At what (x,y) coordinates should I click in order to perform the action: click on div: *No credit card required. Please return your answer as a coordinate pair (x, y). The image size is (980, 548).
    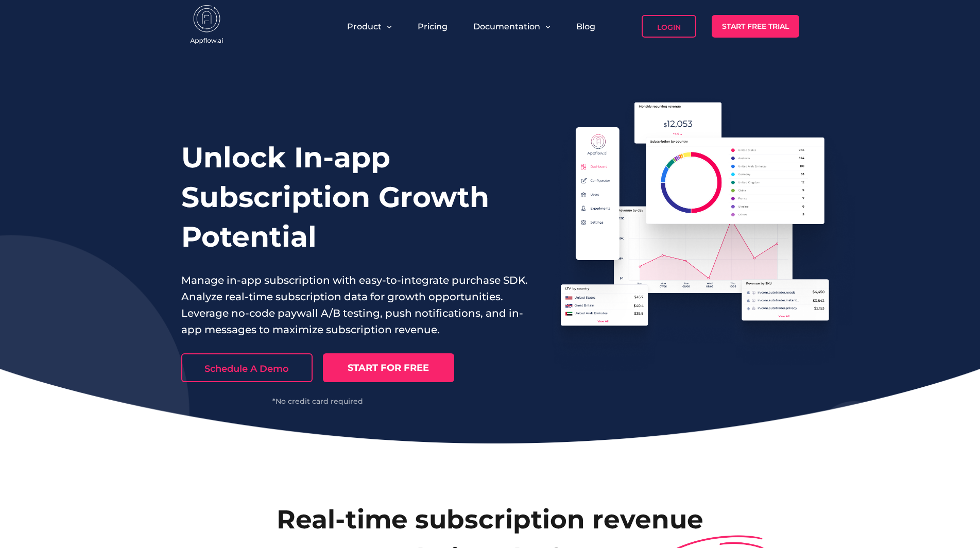
    Looking at the image, I should click on (317, 401).